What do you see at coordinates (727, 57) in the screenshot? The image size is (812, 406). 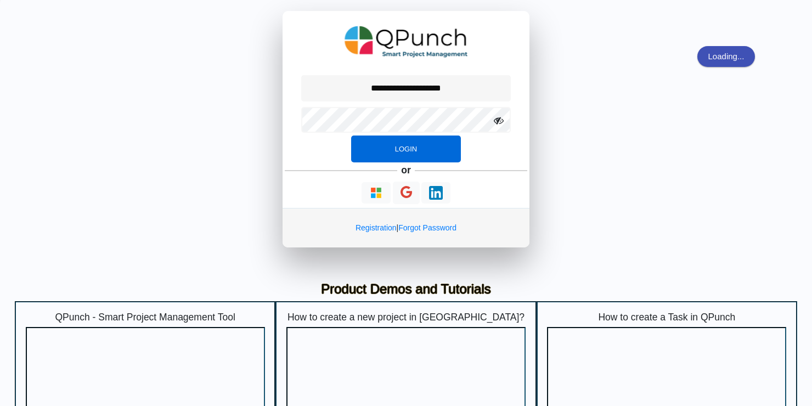 I see `div: Loading...` at bounding box center [727, 57].